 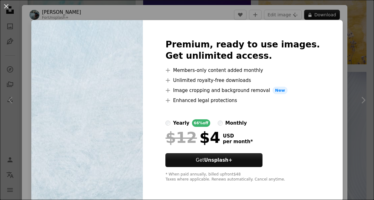 What do you see at coordinates (243, 70) in the screenshot?
I see `li: Members-only content added monthly` at bounding box center [243, 70].